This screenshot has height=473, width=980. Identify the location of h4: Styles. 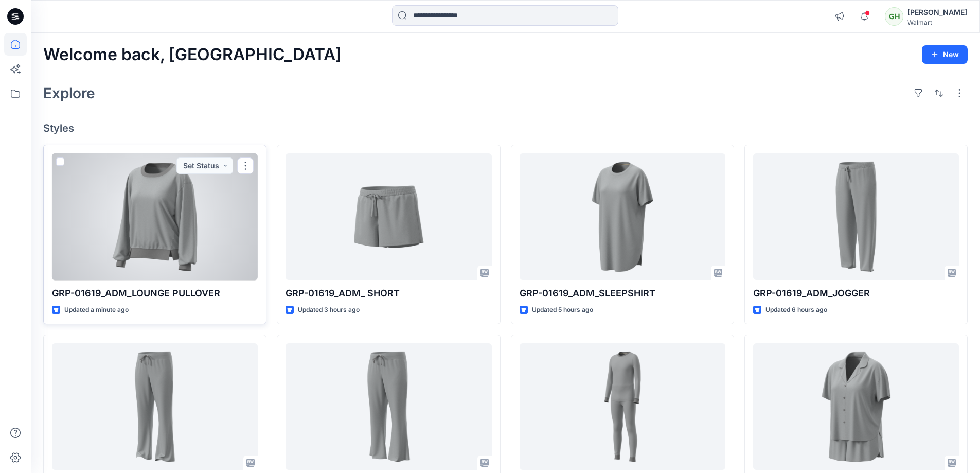
(505, 128).